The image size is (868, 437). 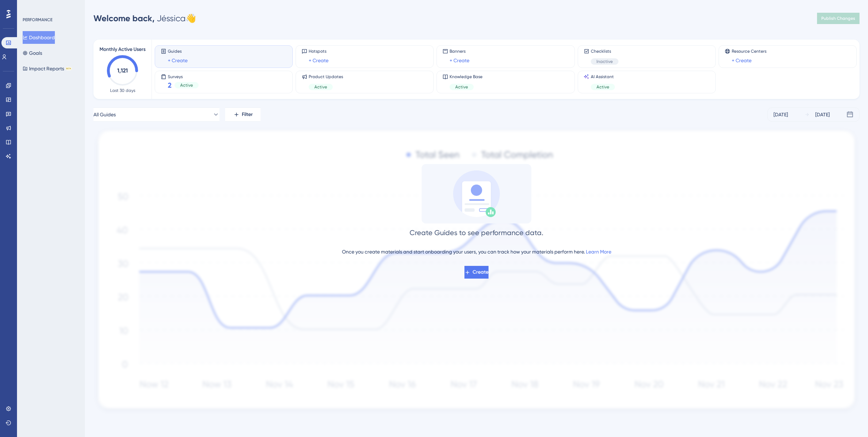 What do you see at coordinates (39, 37) in the screenshot?
I see `button: Dashboard` at bounding box center [39, 37].